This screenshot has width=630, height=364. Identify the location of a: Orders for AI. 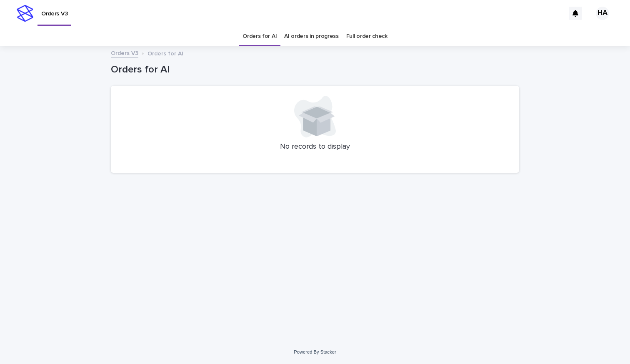
(260, 36).